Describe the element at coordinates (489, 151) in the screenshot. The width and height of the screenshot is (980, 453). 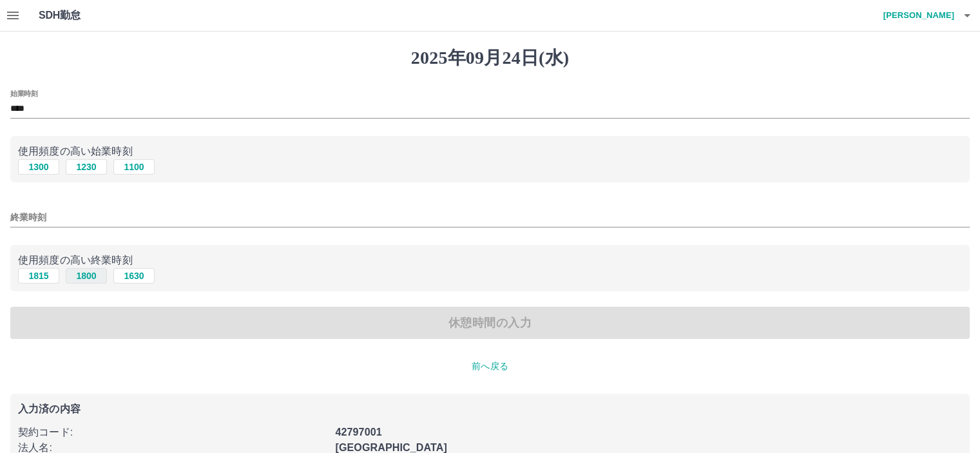
I see `p: 使用頻度の高い始業時刻` at that location.